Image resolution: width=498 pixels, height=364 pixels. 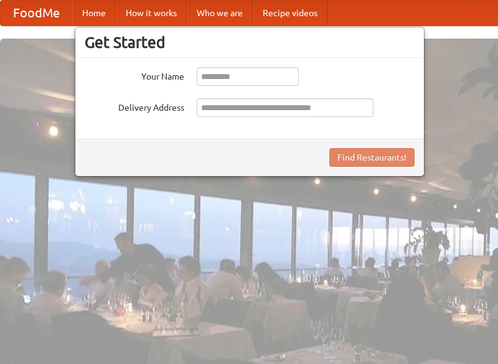 What do you see at coordinates (220, 13) in the screenshot?
I see `a: Who we are` at bounding box center [220, 13].